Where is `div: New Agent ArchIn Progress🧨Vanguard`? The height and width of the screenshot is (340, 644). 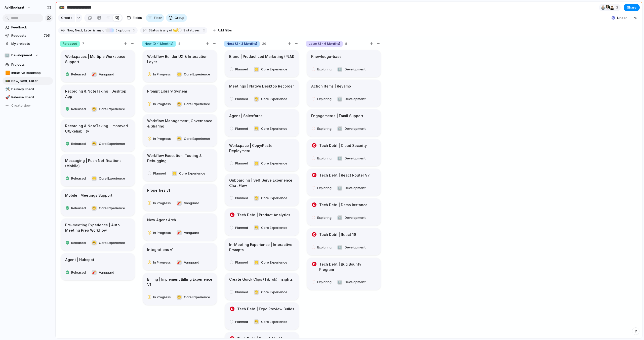 div: New Agent ArchIn Progress🧨Vanguard is located at coordinates (180, 227).